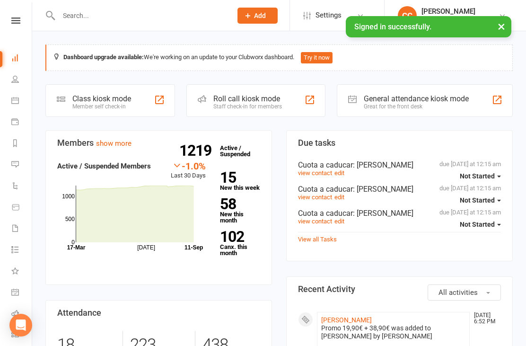  I want to click on span: All activities, so click(458, 292).